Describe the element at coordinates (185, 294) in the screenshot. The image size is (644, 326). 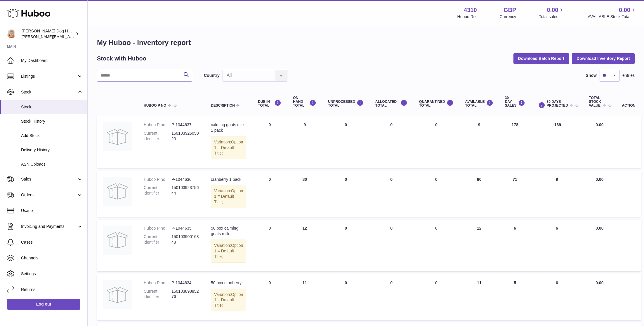
I see `dd: 15010389885276` at that location.